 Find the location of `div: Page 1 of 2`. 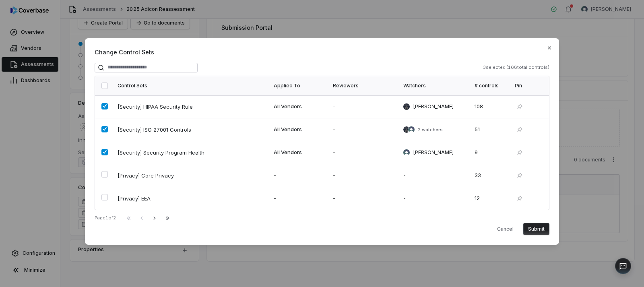

div: Page 1 of 2 is located at coordinates (105, 218).